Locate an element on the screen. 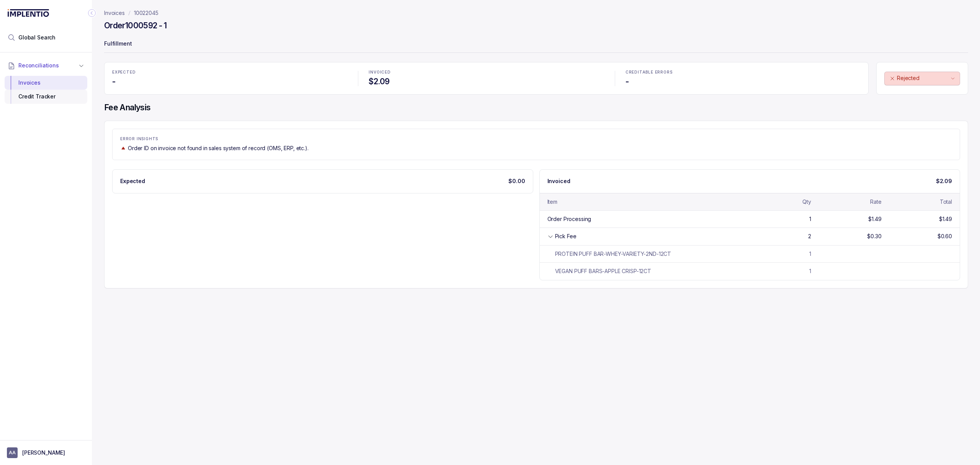  p: Expected is located at coordinates (132, 181).